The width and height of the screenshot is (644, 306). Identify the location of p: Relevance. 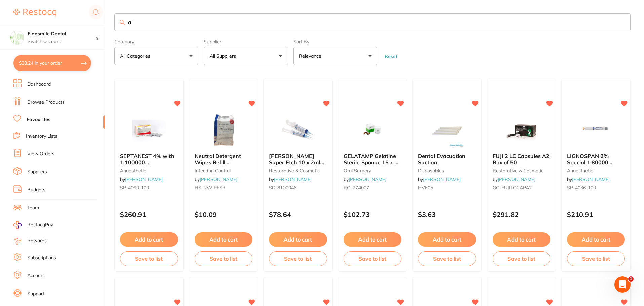
(311, 56).